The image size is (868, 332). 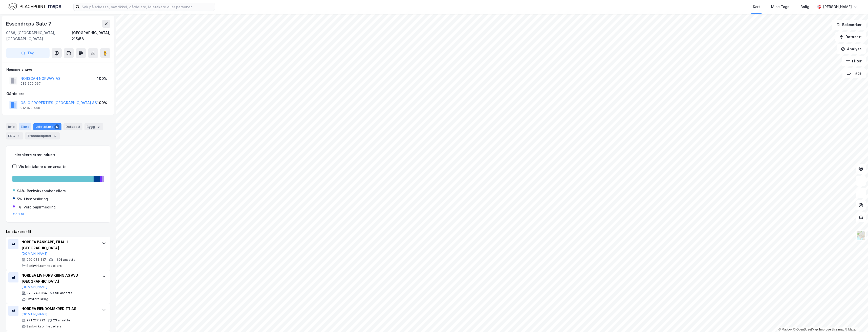 What do you see at coordinates (99, 127) in the screenshot?
I see `div: 2` at bounding box center [99, 127].